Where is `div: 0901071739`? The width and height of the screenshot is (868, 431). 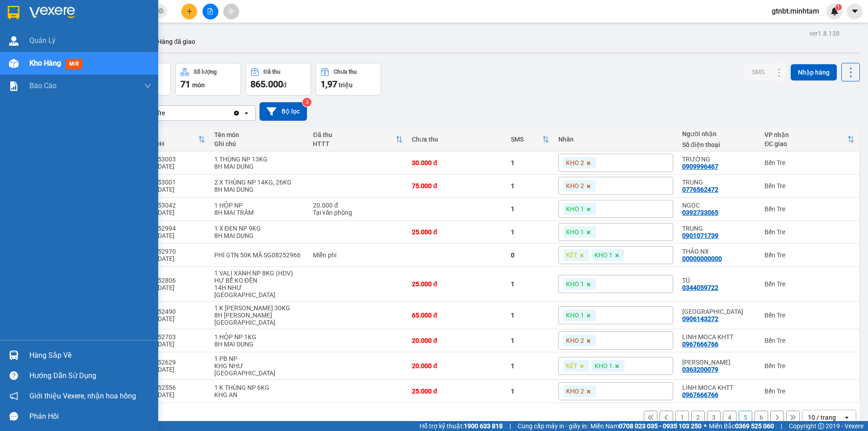 div: 0901071739 is located at coordinates (700, 235).